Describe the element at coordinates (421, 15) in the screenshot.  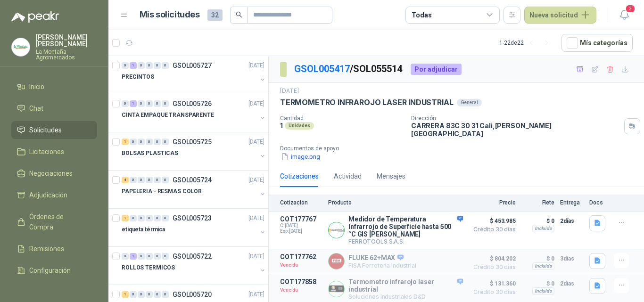
I see `div: Todas` at that location.